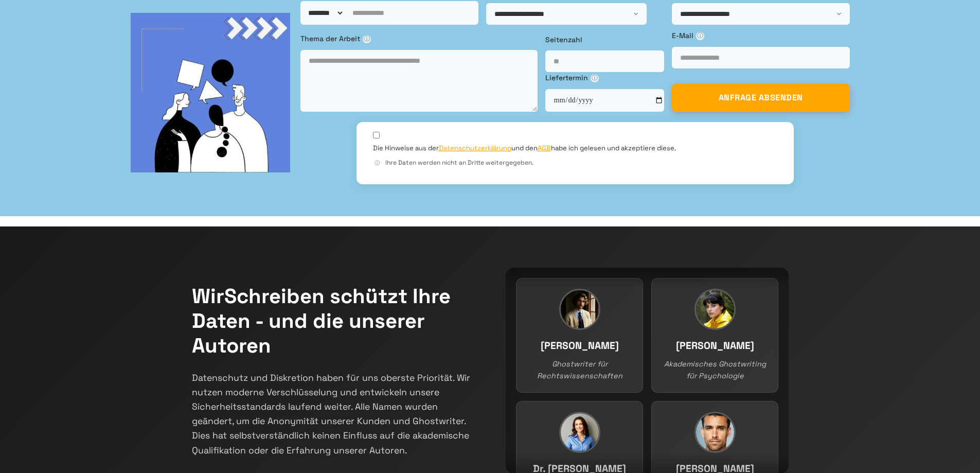  I want to click on div: Ihre Daten werden nicht an Dritte weitergegeben., so click(575, 163).